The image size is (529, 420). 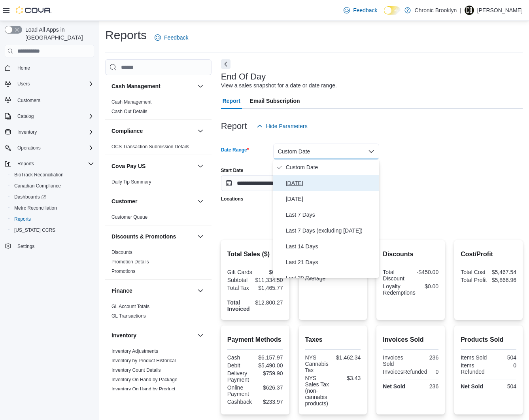 I want to click on button: Metrc Reconciliation, so click(x=53, y=208).